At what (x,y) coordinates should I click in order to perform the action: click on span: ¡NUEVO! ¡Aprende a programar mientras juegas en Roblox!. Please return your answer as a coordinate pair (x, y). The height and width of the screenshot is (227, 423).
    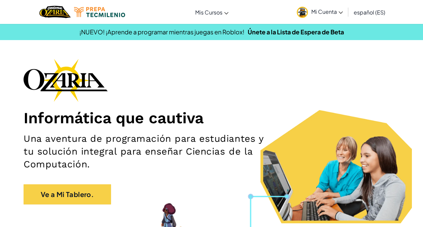
    Looking at the image, I should click on (162, 32).